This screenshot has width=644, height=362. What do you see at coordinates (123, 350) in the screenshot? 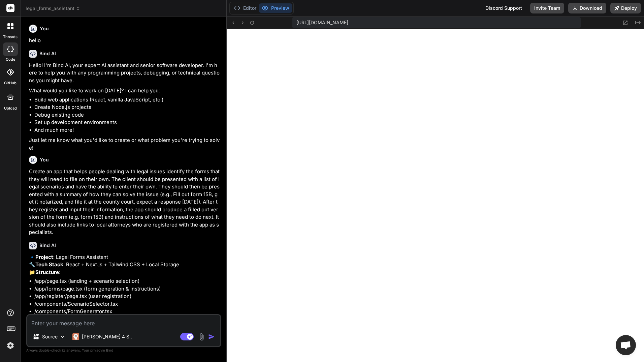
I see `p: Always double-check its answers. Your in Bind` at bounding box center [123, 350].